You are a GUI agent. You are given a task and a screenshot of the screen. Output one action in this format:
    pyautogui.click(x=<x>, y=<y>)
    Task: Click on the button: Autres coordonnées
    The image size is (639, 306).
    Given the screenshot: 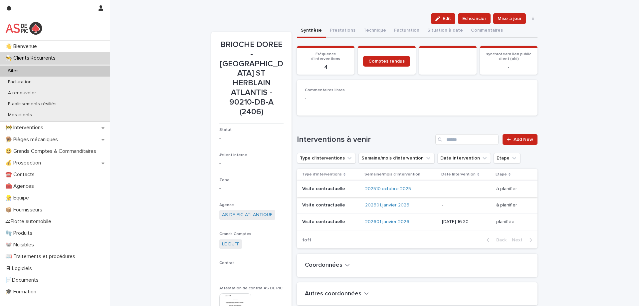 What is the action you would take?
    pyautogui.click(x=337, y=294)
    